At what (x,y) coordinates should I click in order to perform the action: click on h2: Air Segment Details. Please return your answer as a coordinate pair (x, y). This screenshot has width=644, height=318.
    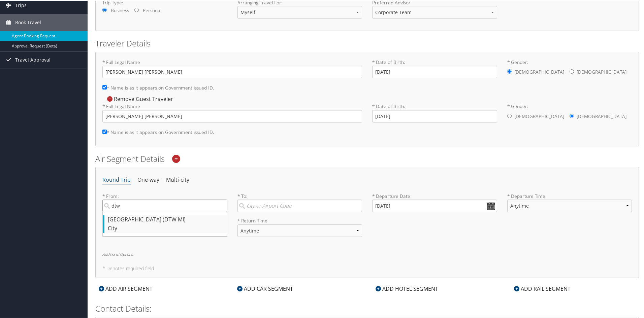
    Looking at the image, I should click on (367, 158).